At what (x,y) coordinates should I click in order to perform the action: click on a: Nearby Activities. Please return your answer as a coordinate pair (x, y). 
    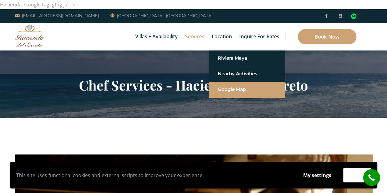
    Looking at the image, I should click on (247, 74).